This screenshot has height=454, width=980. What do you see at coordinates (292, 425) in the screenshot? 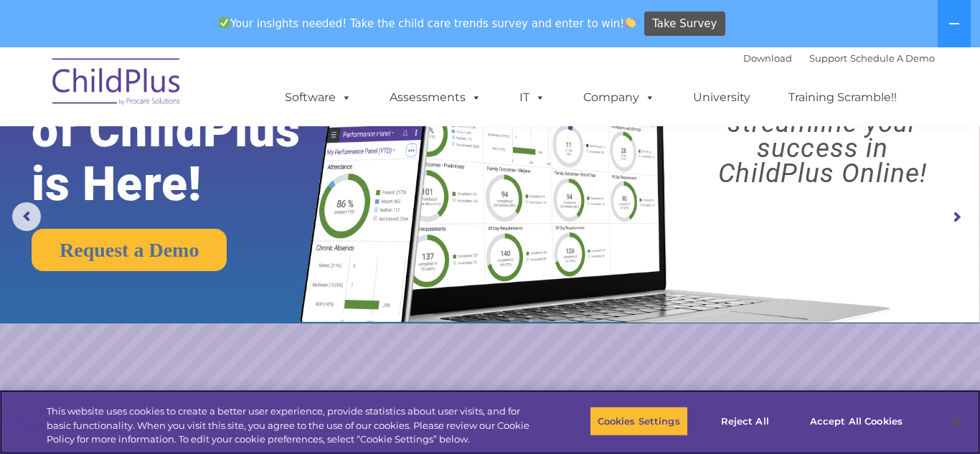
I see `div: This website uses cookies to create a better user experience, provide statistics about user visit...` at bounding box center [292, 425].